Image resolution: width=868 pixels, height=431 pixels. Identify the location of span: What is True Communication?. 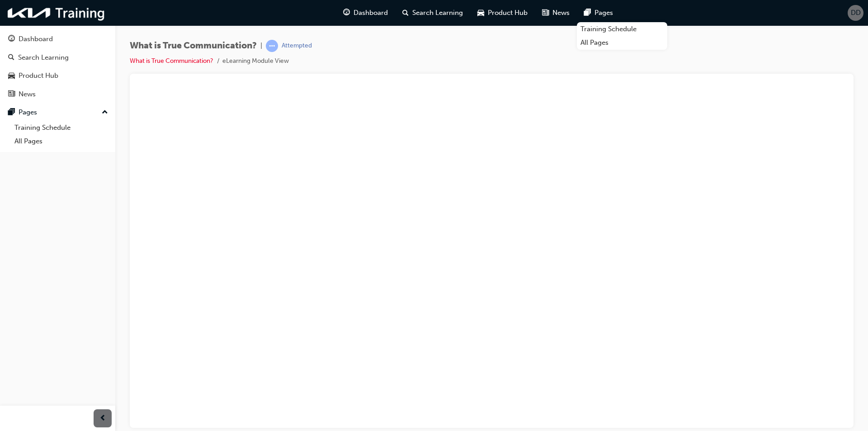
(193, 46).